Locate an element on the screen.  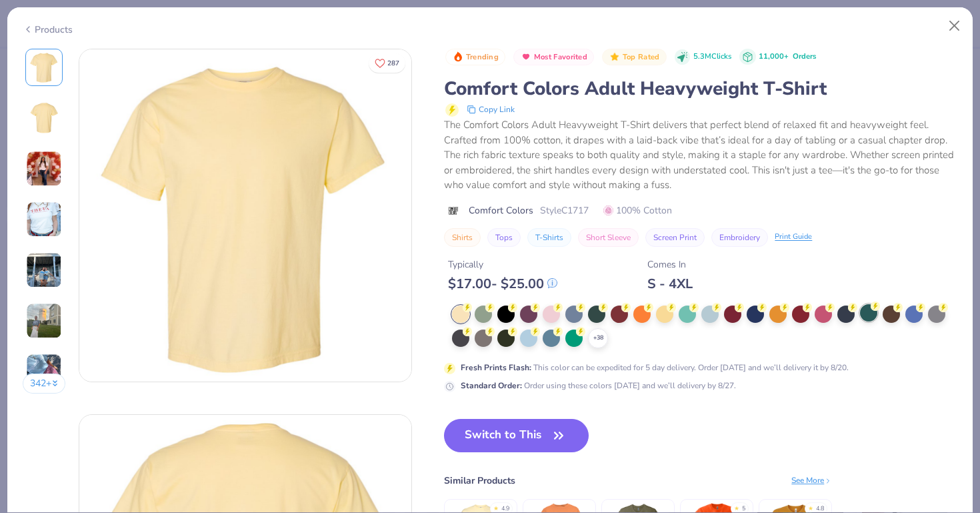
button: Switch to This is located at coordinates (516, 436).